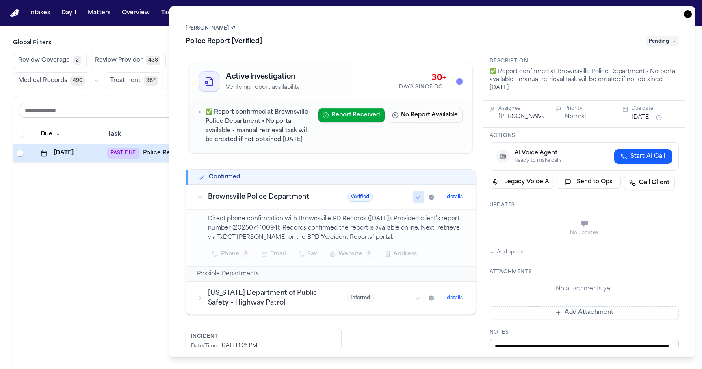 The image size is (702, 369). Describe the element at coordinates (274, 255) in the screenshot. I see `button: Email` at that location.